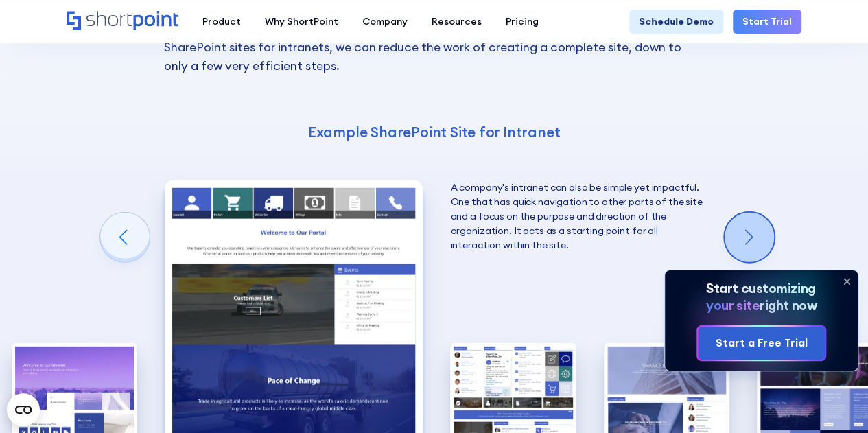 The width and height of the screenshot is (868, 433). What do you see at coordinates (222, 21) in the screenshot?
I see `div: Product` at bounding box center [222, 21].